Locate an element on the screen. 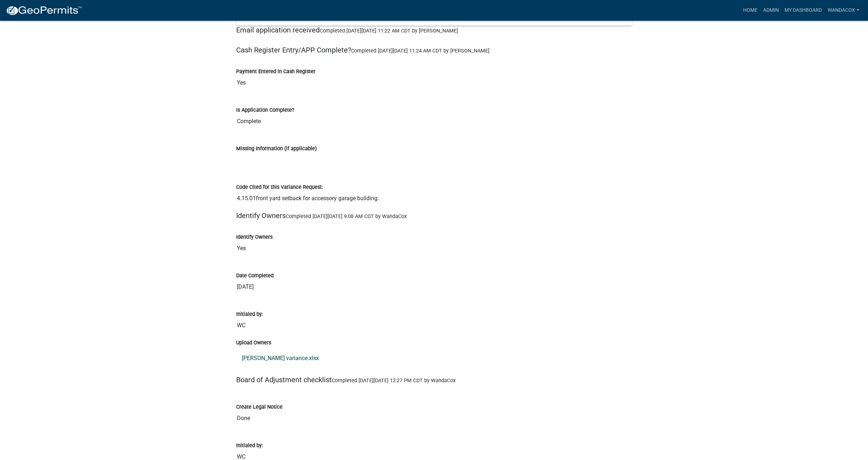  h5: Board of Adjustment checklist is located at coordinates (434, 380).